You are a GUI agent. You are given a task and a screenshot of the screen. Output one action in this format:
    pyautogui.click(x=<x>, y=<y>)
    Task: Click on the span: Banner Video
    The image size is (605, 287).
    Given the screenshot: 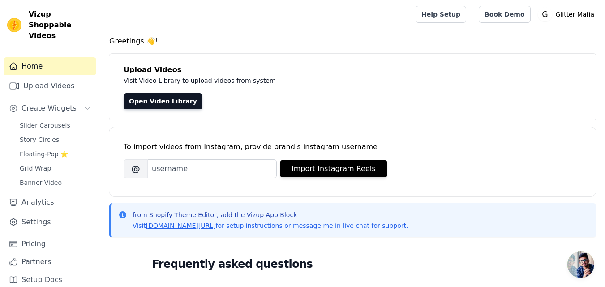 What is the action you would take?
    pyautogui.click(x=41, y=183)
    